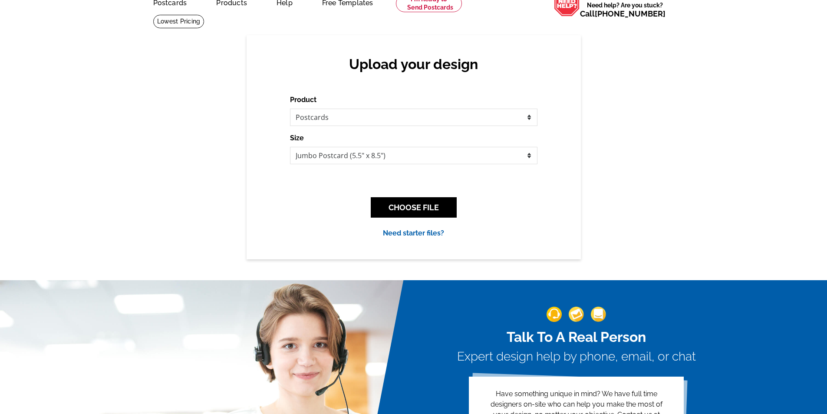 Image resolution: width=827 pixels, height=414 pixels. Describe the element at coordinates (576, 314) in the screenshot. I see `img: support-img-2.png` at that location.